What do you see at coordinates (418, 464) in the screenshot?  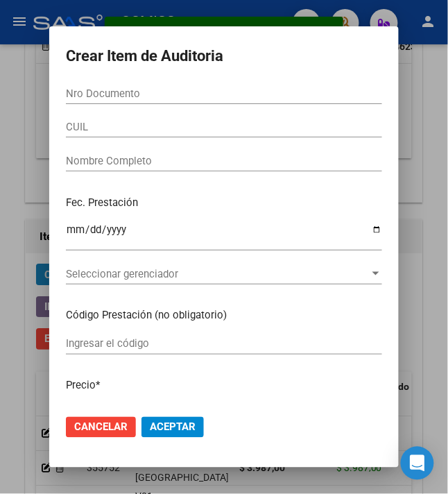 I see `div: Open Intercom Messenger` at bounding box center [418, 464].